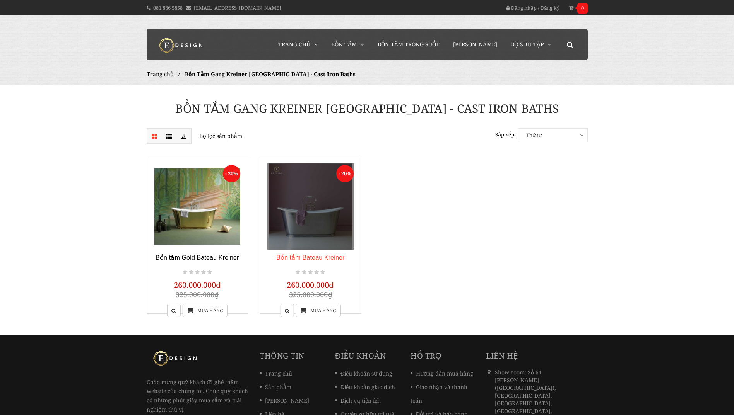 This screenshot has height=415, width=734. Describe the element at coordinates (347, 44) in the screenshot. I see `a: Bồn Tắm` at that location.